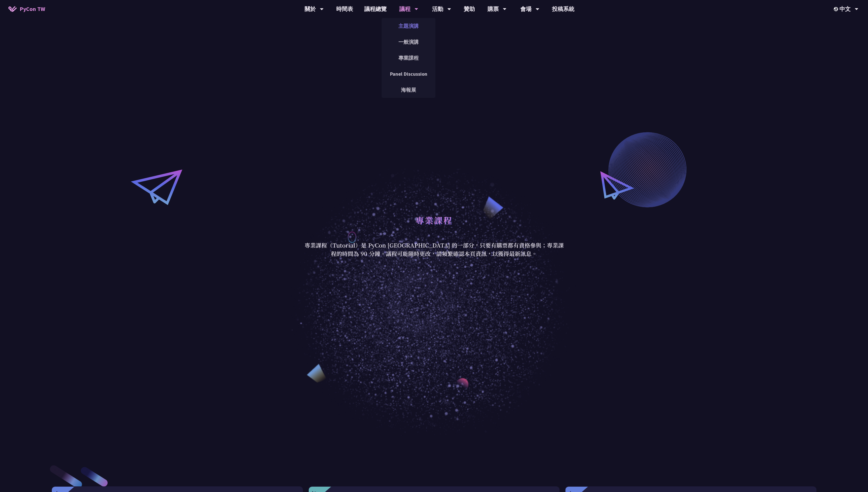 The image size is (868, 492). What do you see at coordinates (409, 25) in the screenshot?
I see `a: 主題演講` at bounding box center [409, 25].